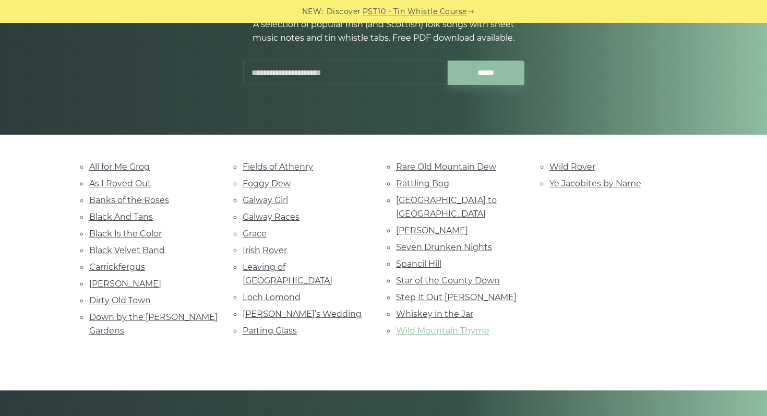  Describe the element at coordinates (120, 300) in the screenshot. I see `a: Dirty Old Town` at that location.